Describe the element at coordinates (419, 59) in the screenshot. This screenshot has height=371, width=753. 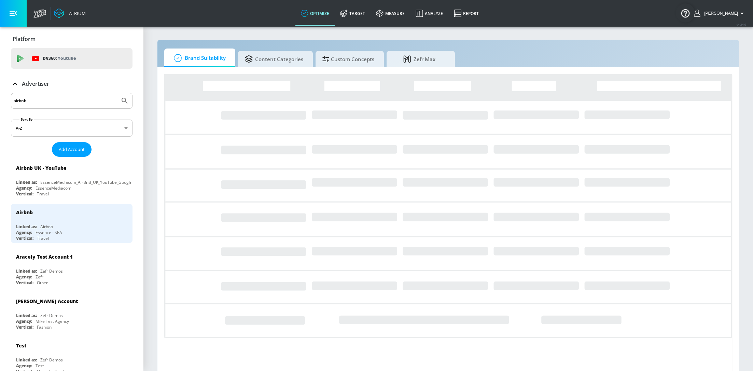
I see `span: Zefr Max` at that location.